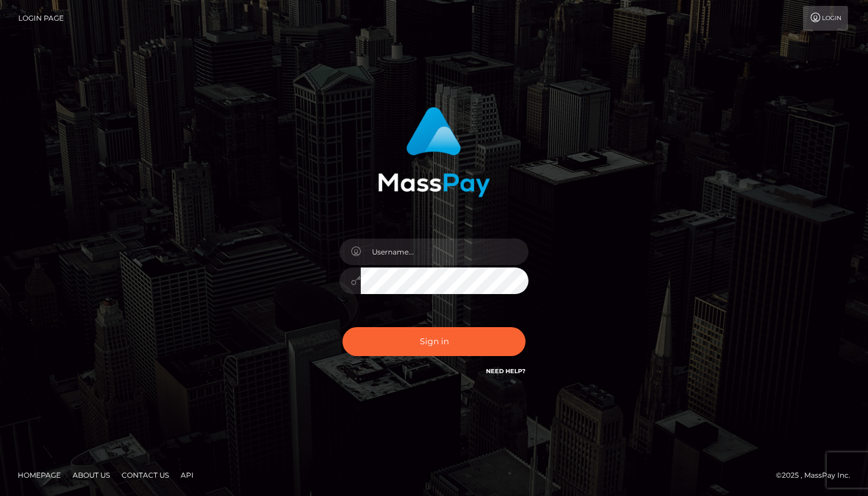 This screenshot has width=868, height=496. What do you see at coordinates (145, 475) in the screenshot?
I see `a: Contact Us` at bounding box center [145, 475].